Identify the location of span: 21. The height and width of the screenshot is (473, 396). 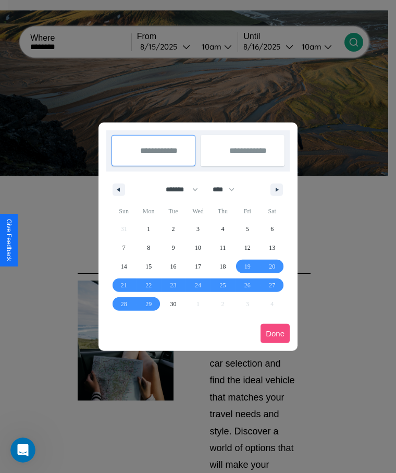
(124, 285).